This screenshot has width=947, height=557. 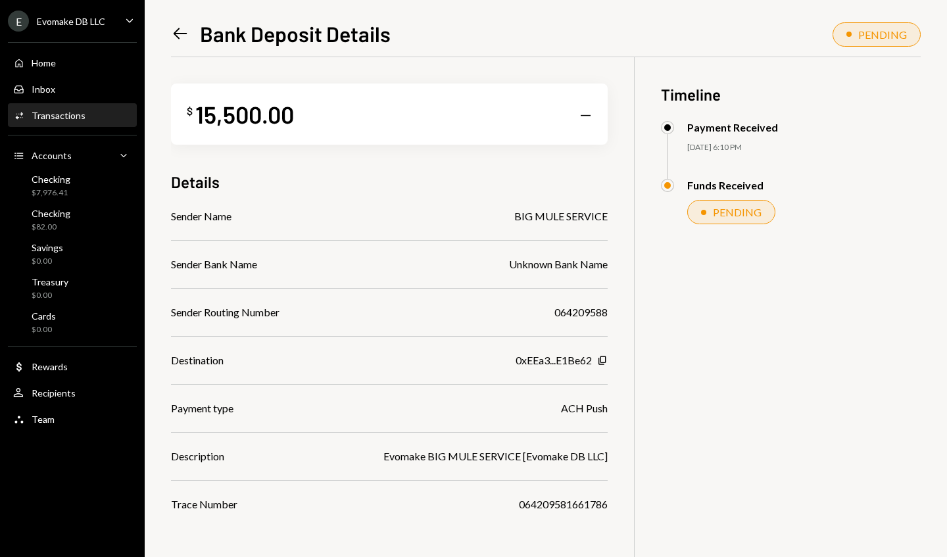 I want to click on div: Recipients, so click(x=53, y=392).